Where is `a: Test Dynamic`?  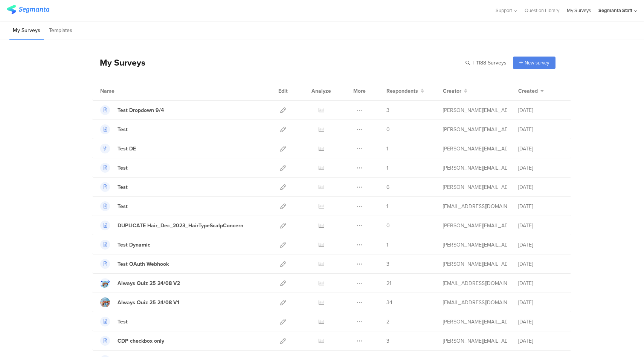 a: Test Dynamic is located at coordinates (125, 245).